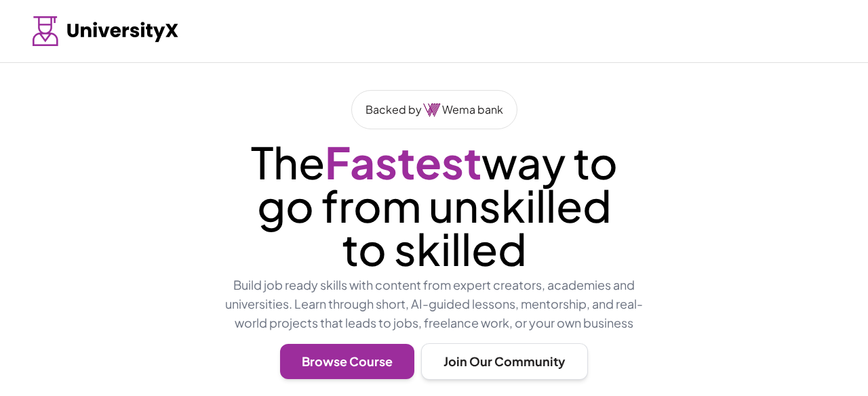 The height and width of the screenshot is (396, 868). What do you see at coordinates (347, 362) in the screenshot?
I see `button: Browse Course` at bounding box center [347, 362].